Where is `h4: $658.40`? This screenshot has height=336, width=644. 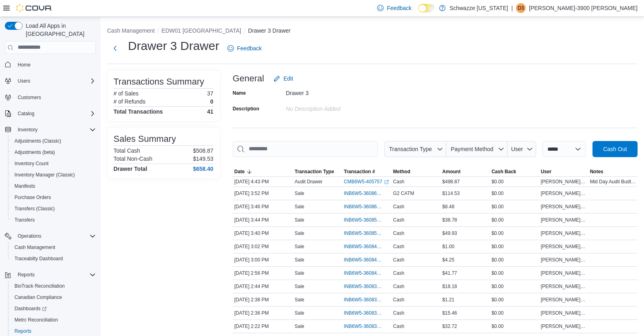 h4: $658.40 is located at coordinates (203, 169).